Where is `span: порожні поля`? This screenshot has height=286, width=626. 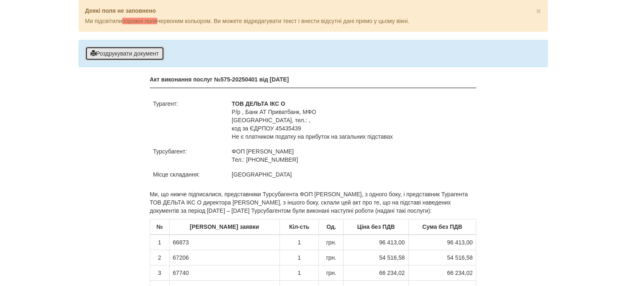 span: порожні поля is located at coordinates (140, 21).